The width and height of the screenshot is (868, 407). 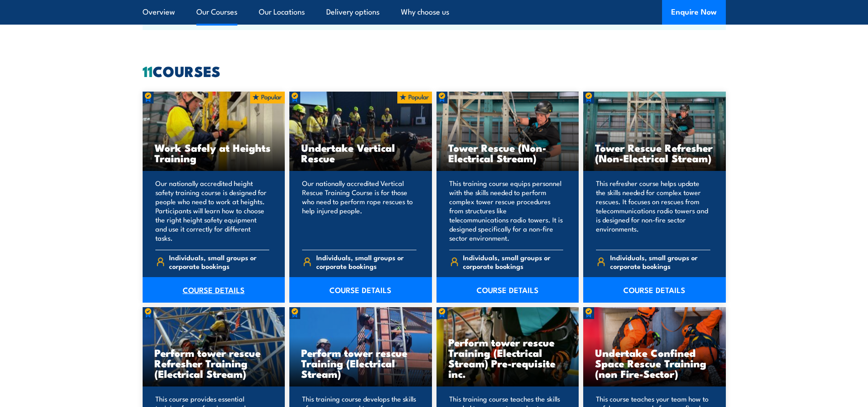 What do you see at coordinates (212, 211) in the screenshot?
I see `p: Our nationally accredited height safety training course is designed for people who need to work a...` at bounding box center [212, 211].